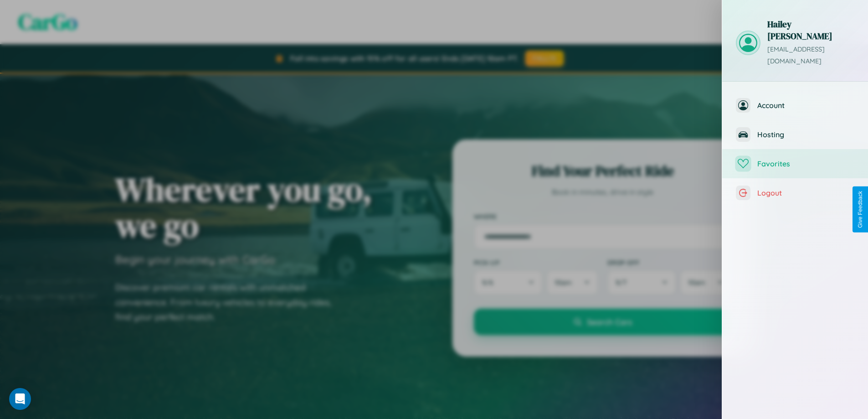  What do you see at coordinates (795, 105) in the screenshot?
I see `button: Account` at bounding box center [795, 105].